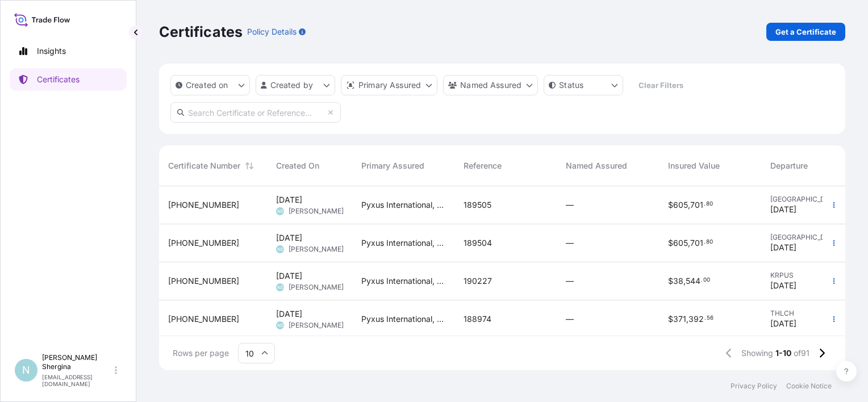  What do you see at coordinates (789, 166) in the screenshot?
I see `span: Departure` at bounding box center [789, 166].